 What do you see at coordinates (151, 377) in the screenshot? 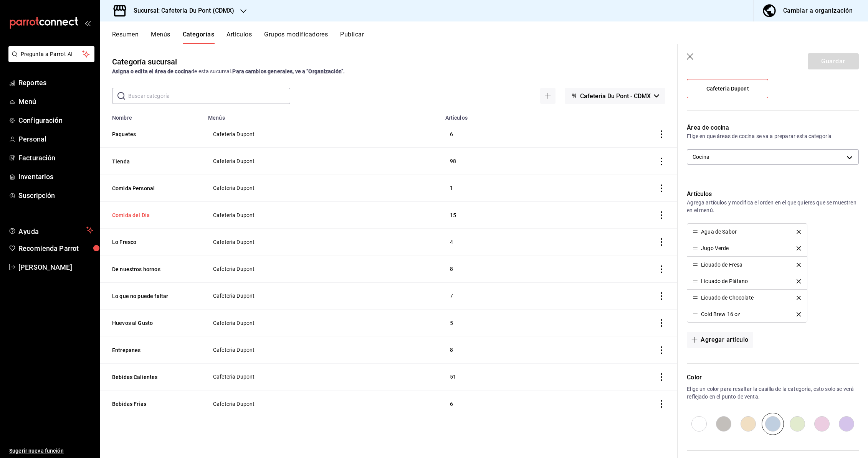
I see `button: Bebidas Calientes` at bounding box center [151, 377].